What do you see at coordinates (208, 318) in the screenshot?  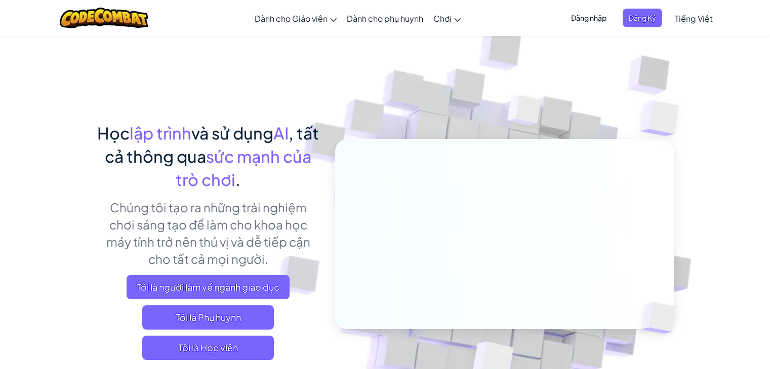 I see `span: Tôi là Phụ huynh` at bounding box center [208, 318].